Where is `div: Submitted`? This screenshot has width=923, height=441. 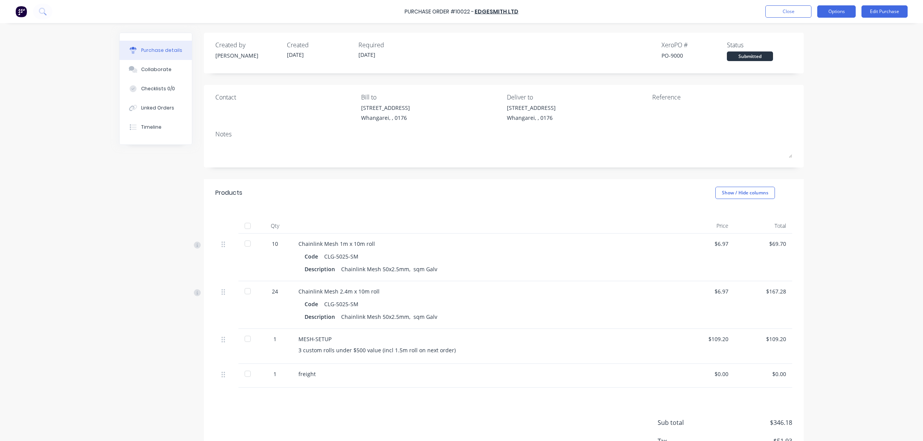
div: Submitted is located at coordinates (750, 56).